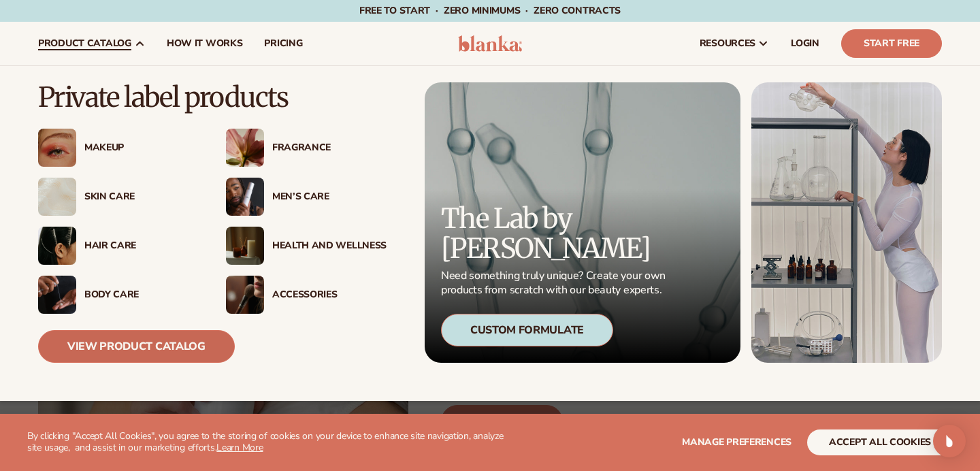 The image size is (980, 471). What do you see at coordinates (736, 442) in the screenshot?
I see `button: Manage preferences` at bounding box center [736, 442].